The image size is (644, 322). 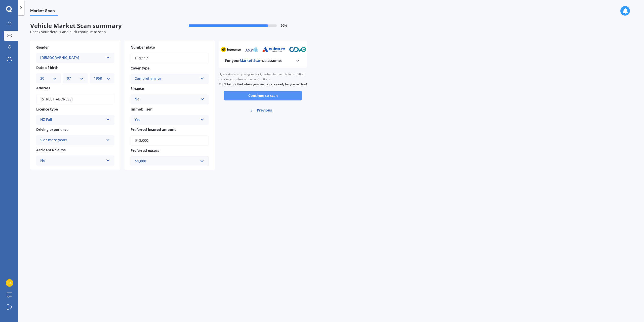 What do you see at coordinates (51, 150) in the screenshot?
I see `span: Accidents/claims` at bounding box center [51, 150].